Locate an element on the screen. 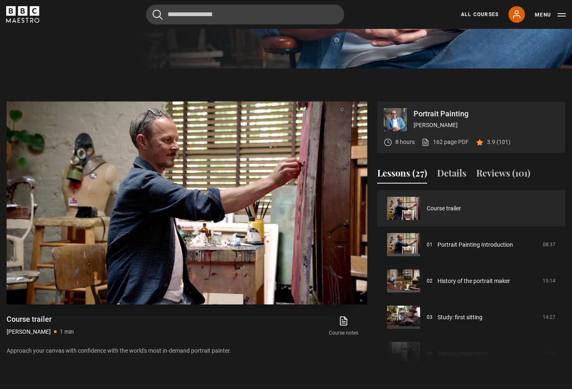 Image resolution: width=572 pixels, height=389 pixels. p: 8 hours is located at coordinates (405, 142).